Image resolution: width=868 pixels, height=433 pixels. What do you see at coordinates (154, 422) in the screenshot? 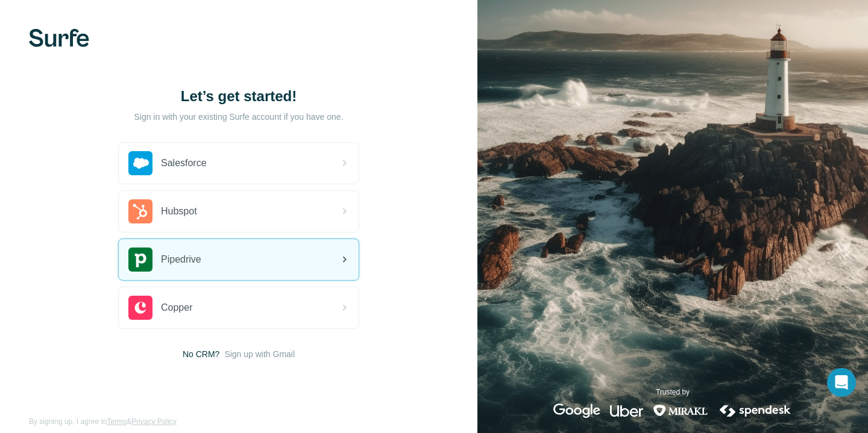
I see `a: Privacy Policy` at bounding box center [154, 422].